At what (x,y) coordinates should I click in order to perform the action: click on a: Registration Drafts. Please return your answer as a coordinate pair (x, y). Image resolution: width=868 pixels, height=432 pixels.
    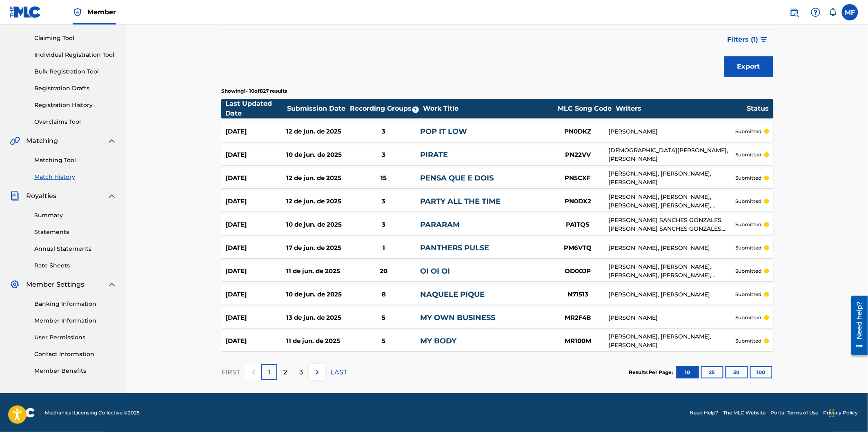
    Looking at the image, I should click on (76, 88).